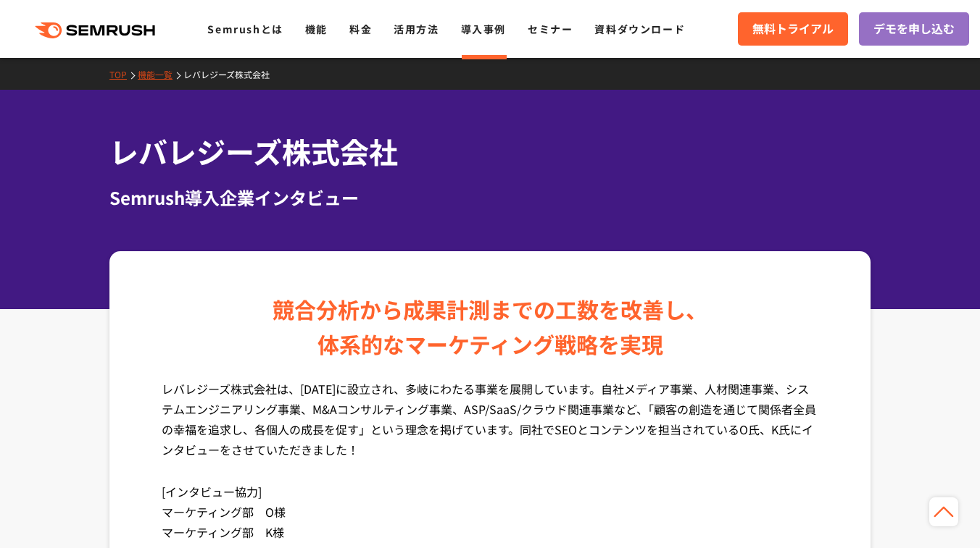  What do you see at coordinates (232, 73) in the screenshot?
I see `a: レバレジーズ株式会社` at bounding box center [232, 73].